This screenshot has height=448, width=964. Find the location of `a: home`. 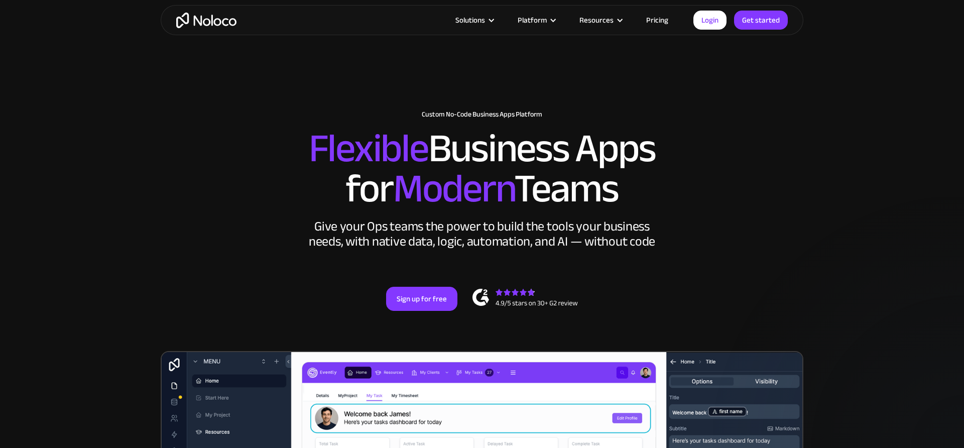

a: home is located at coordinates (206, 20).